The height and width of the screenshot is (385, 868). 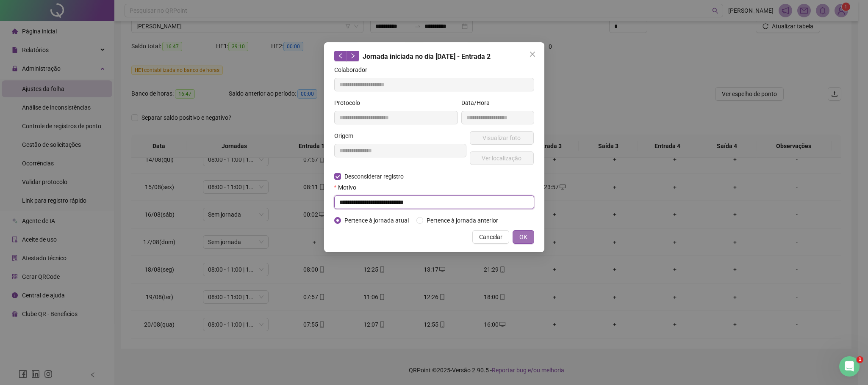 What do you see at coordinates (340, 56) in the screenshot?
I see `span: left` at bounding box center [340, 56].